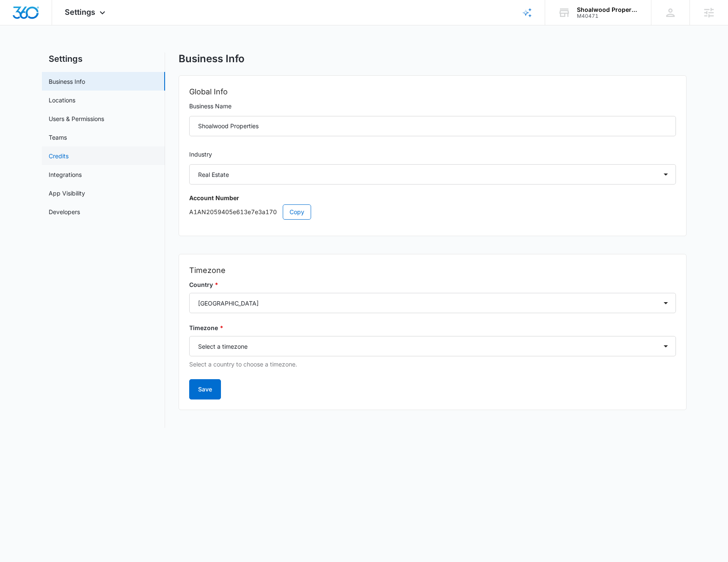 This screenshot has width=728, height=562. I want to click on div: account id, so click(608, 16).